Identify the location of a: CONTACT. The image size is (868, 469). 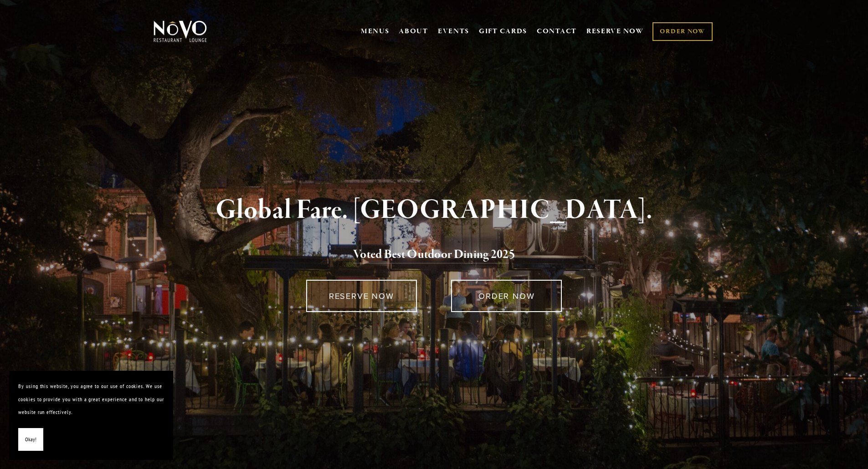
(557, 31).